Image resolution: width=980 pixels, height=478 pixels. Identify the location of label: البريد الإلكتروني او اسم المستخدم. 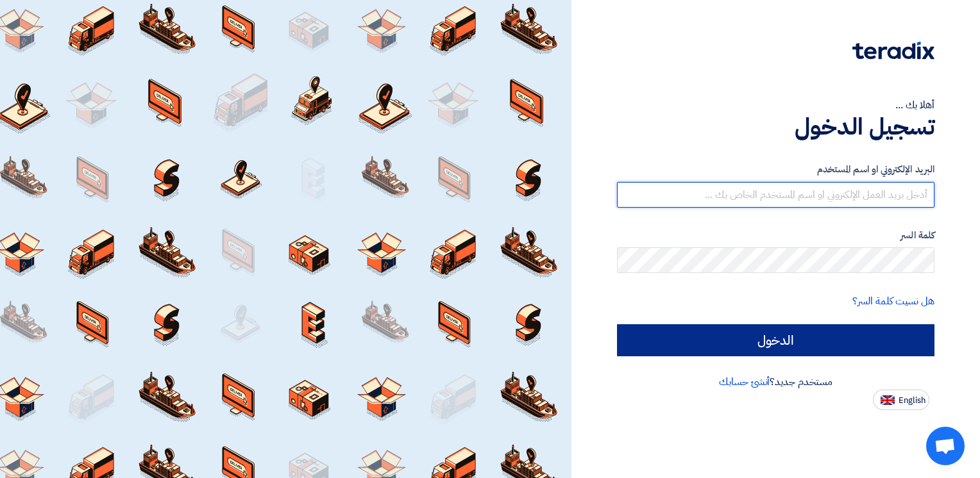
(775, 170).